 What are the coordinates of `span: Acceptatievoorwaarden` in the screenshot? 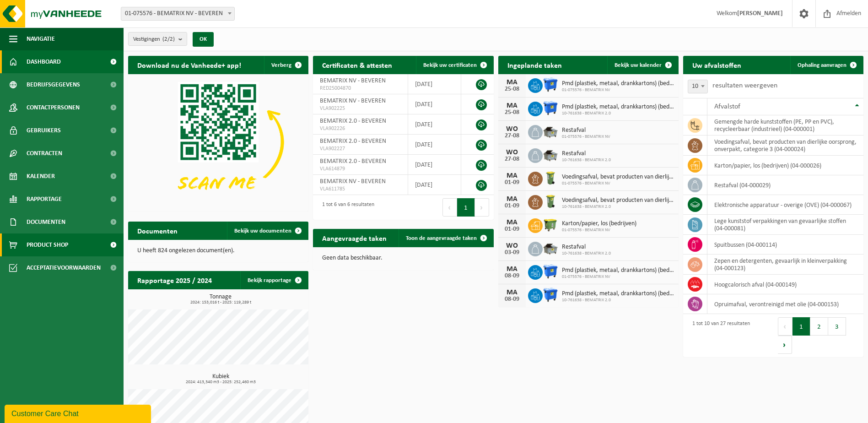 It's located at (64, 268).